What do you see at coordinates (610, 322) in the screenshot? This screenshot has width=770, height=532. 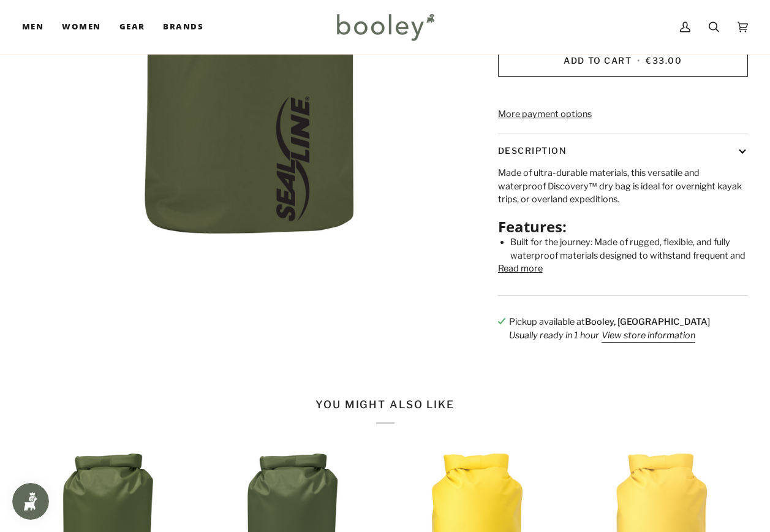 I see `p: Pickup available at` at bounding box center [610, 322].